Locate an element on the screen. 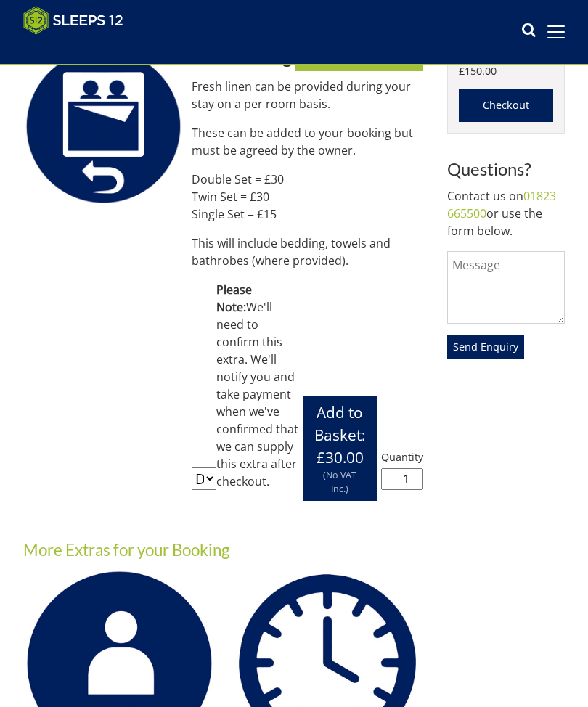 The width and height of the screenshot is (588, 707). img: Linen Change is located at coordinates (103, 126).